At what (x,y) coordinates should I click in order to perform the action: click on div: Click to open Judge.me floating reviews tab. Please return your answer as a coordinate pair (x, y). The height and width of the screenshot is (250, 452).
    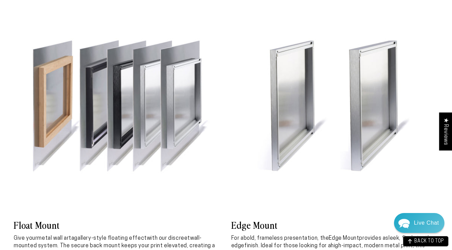
    Looking at the image, I should click on (445, 131).